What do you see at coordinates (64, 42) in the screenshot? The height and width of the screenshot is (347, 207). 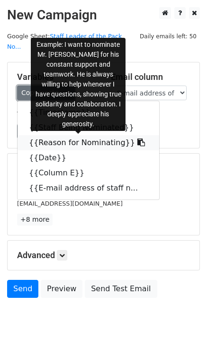 I see `a: Staff Leader of the Pack No...` at bounding box center [64, 42].